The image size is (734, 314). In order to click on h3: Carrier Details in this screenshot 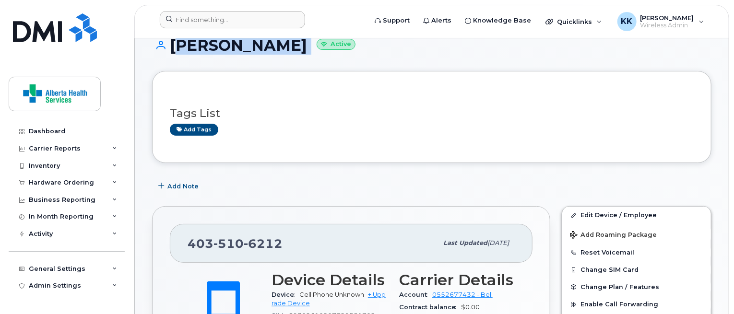, I will do `click(457, 280)`.